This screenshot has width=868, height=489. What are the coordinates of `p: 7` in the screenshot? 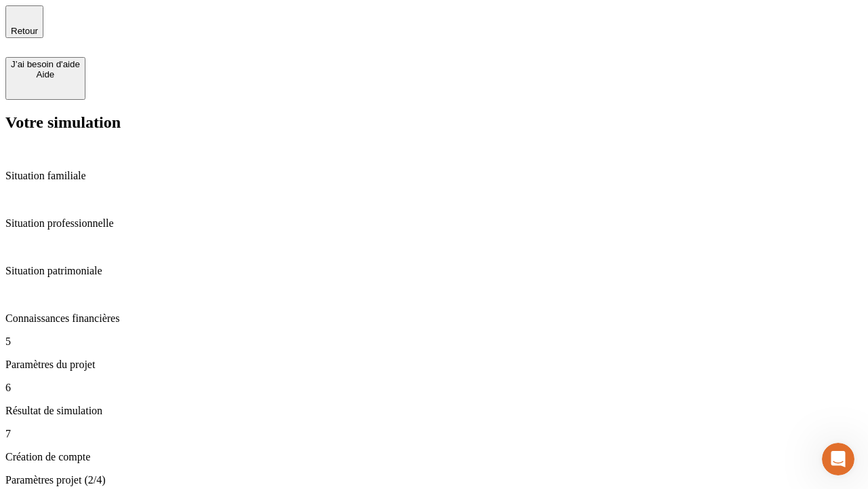 It's located at (434, 433).